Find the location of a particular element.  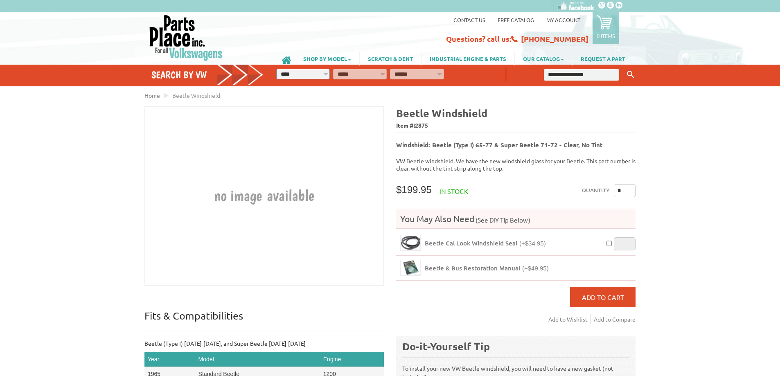

p: VW Beetle windshield. We have the new windshield glass for your Beetle. This part number is clear... is located at coordinates (516, 165).